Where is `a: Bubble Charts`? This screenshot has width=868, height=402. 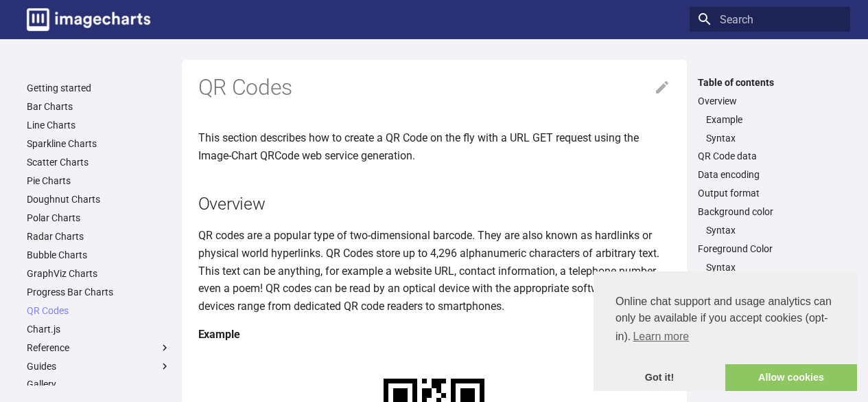 a: Bubble Charts is located at coordinates (99, 255).